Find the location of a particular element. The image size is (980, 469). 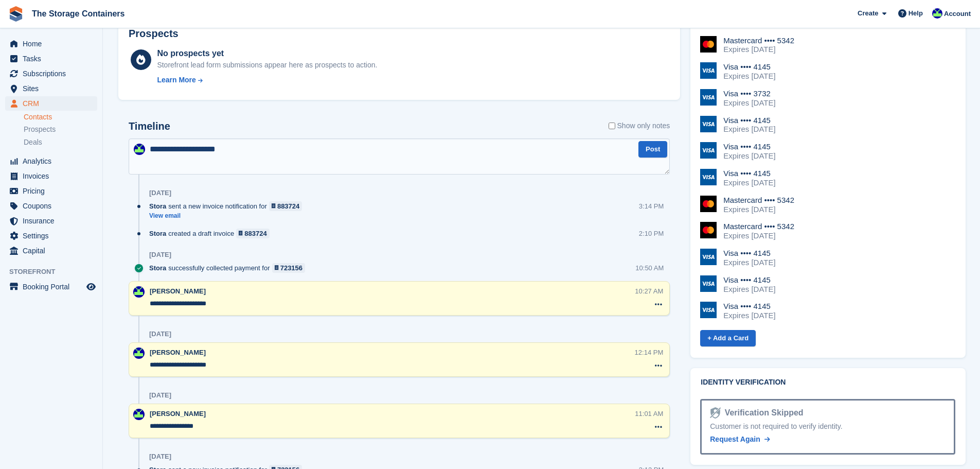

span: Help is located at coordinates (916, 13).